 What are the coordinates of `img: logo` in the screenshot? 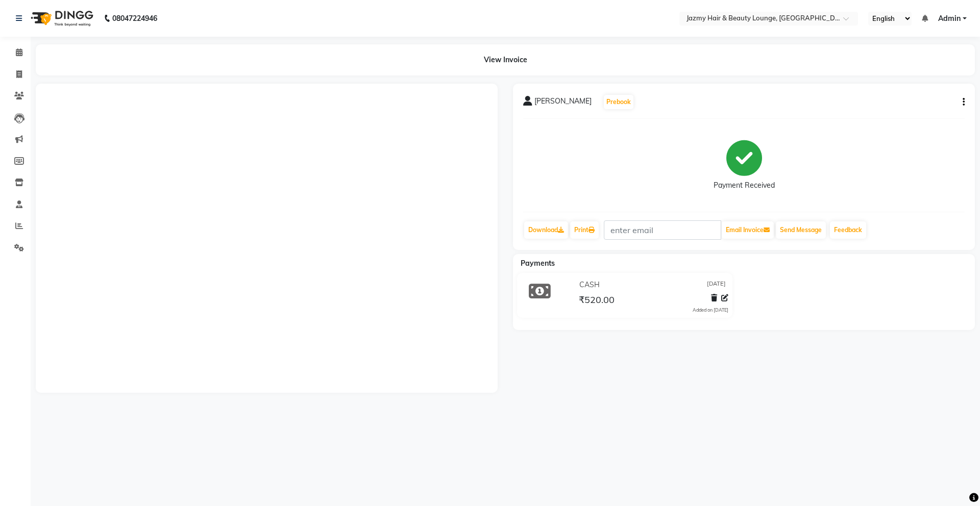 It's located at (61, 19).